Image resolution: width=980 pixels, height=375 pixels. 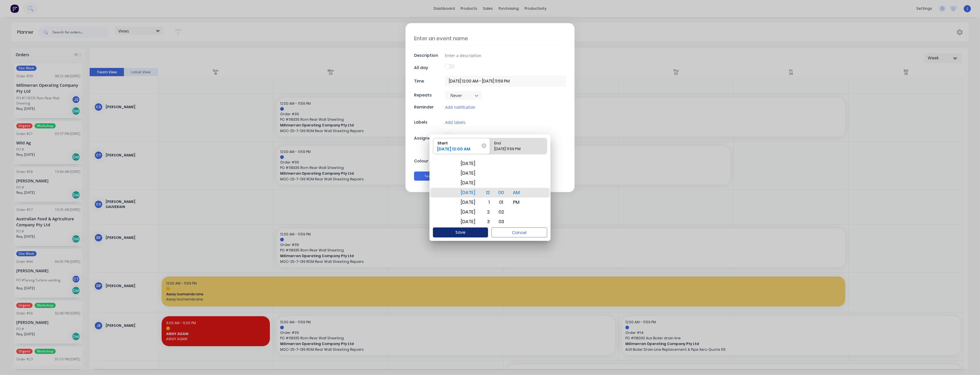 I want to click on div: 02, so click(x=501, y=212).